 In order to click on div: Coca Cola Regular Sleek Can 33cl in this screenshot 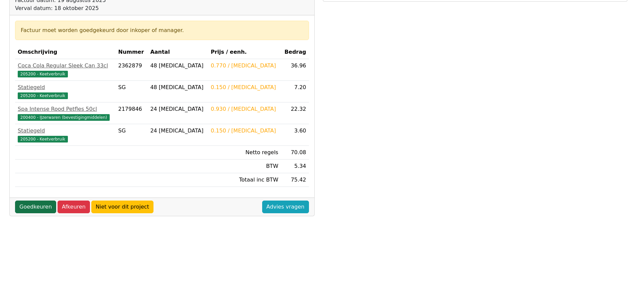, I will do `click(65, 66)`.